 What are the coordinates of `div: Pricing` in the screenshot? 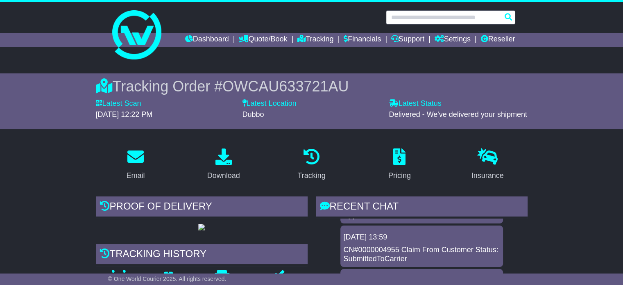 It's located at (400, 175).